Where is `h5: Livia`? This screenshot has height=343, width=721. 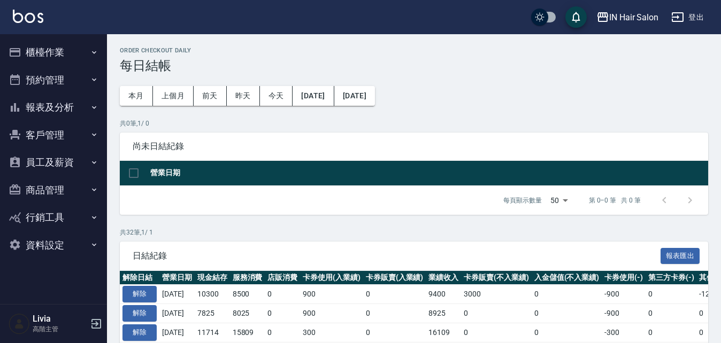
h5: Livia is located at coordinates (60, 319).